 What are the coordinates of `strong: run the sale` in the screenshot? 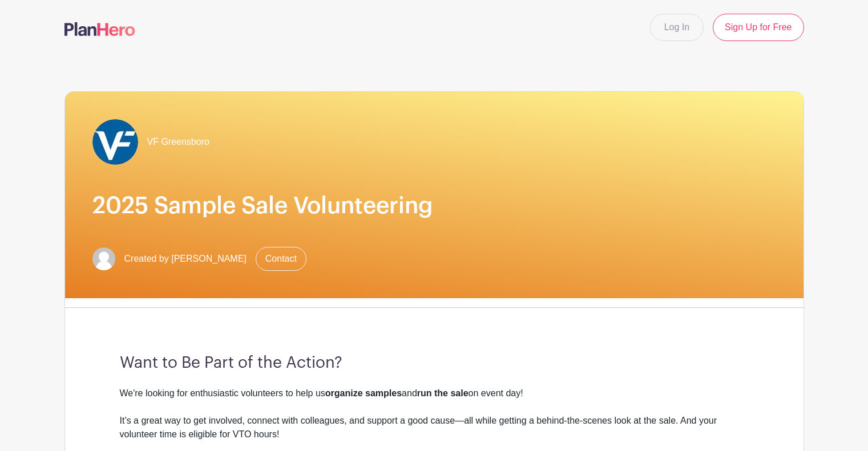 It's located at (443, 393).